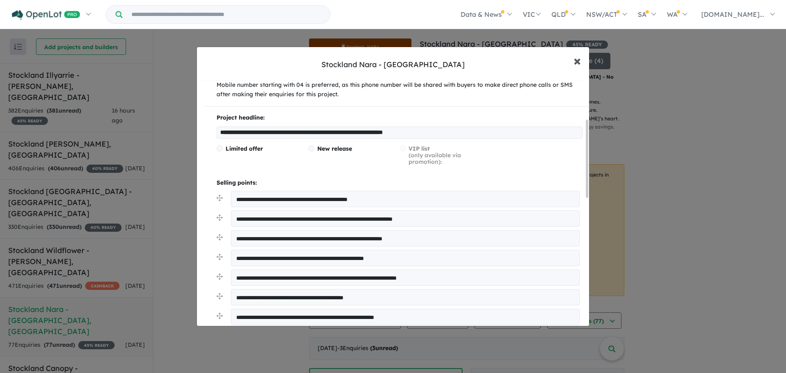  What do you see at coordinates (400, 183) in the screenshot?
I see `p: Selling points:` at bounding box center [400, 183].